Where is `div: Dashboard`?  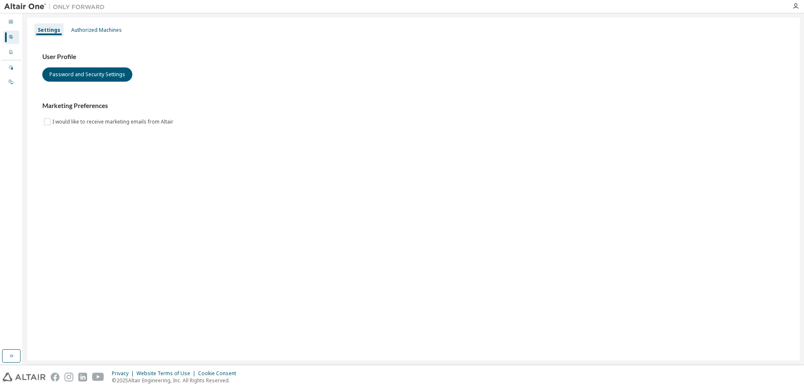
div: Dashboard is located at coordinates (11, 22).